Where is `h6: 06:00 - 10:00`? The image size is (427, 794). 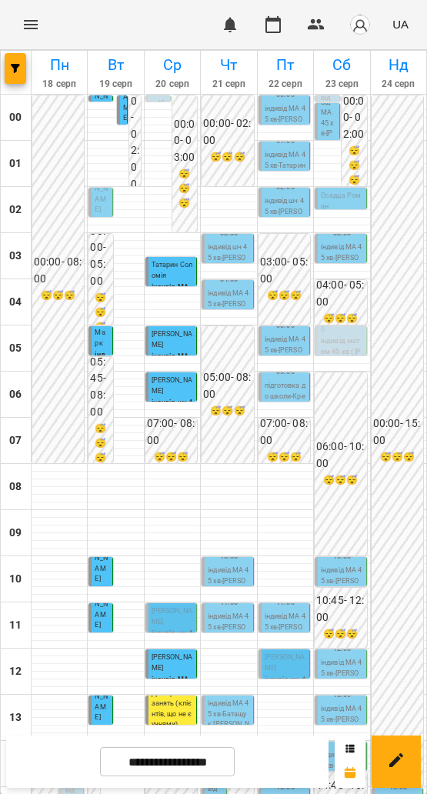 h6: 06:00 - 10:00 is located at coordinates (340, 455).